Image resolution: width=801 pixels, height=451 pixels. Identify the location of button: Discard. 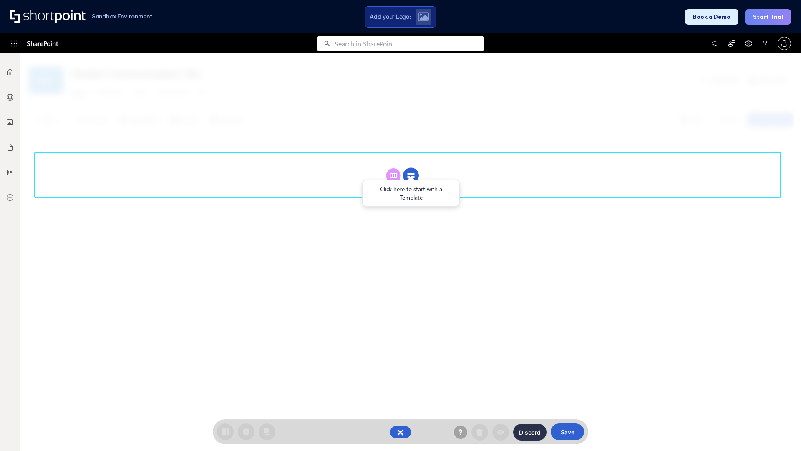
(530, 432).